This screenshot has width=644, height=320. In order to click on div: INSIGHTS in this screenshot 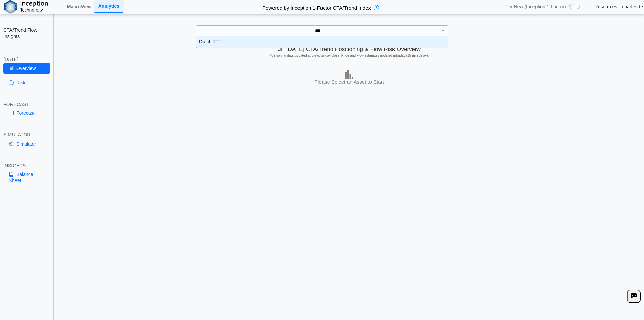, I will do `click(27, 165)`.